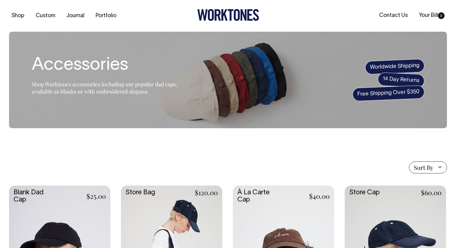 Image resolution: width=456 pixels, height=248 pixels. What do you see at coordinates (432, 15) in the screenshot?
I see `a: Your Bill0` at bounding box center [432, 15].